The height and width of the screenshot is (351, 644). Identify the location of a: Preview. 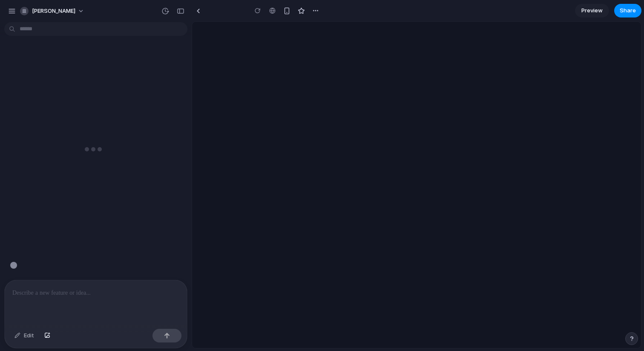
(592, 11).